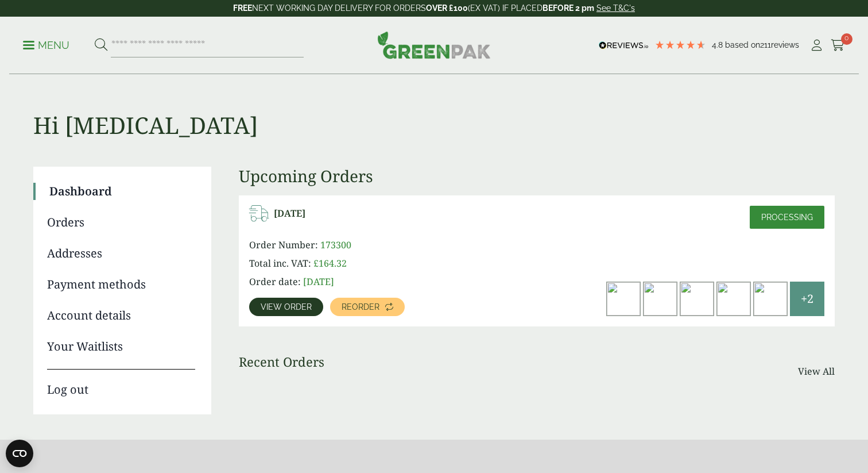 This screenshot has height=473, width=868. What do you see at coordinates (807, 298) in the screenshot?
I see `span: +2` at bounding box center [807, 298].